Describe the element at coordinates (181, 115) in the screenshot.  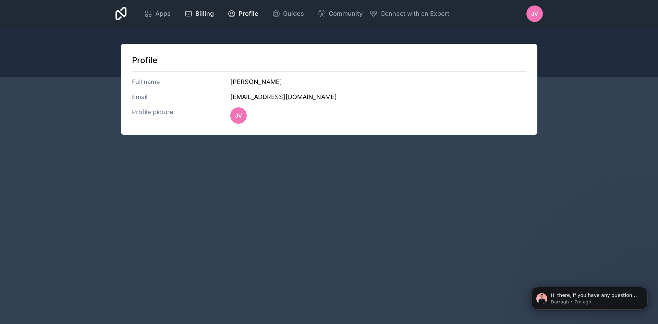
I see `h3: Profile picture` at that location.